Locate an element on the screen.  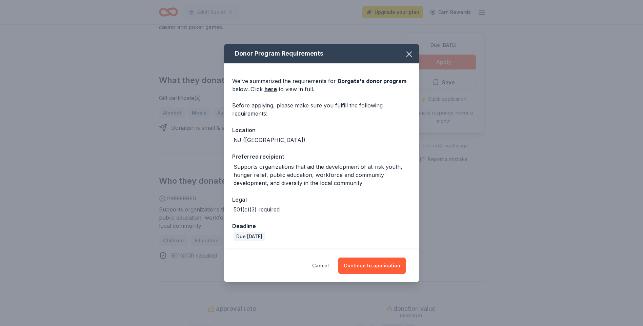
div: Donor Program Requirements is located at coordinates (322, 54).